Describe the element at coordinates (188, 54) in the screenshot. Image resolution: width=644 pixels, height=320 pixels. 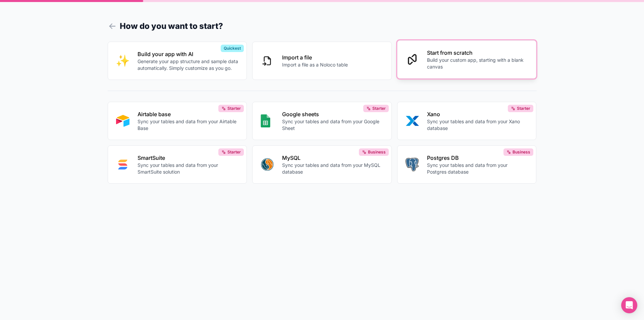
I see `p: Build your app with AI` at that location.